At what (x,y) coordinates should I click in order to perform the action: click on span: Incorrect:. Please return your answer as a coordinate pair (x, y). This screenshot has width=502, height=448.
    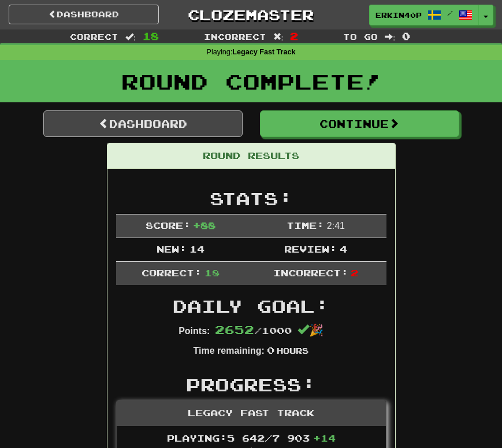
    Looking at the image, I should click on (311, 272).